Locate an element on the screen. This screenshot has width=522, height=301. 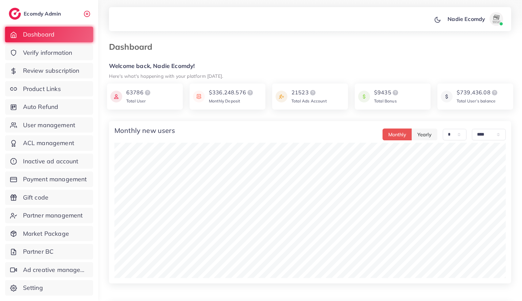
span: ACL management is located at coordinates (48, 143).